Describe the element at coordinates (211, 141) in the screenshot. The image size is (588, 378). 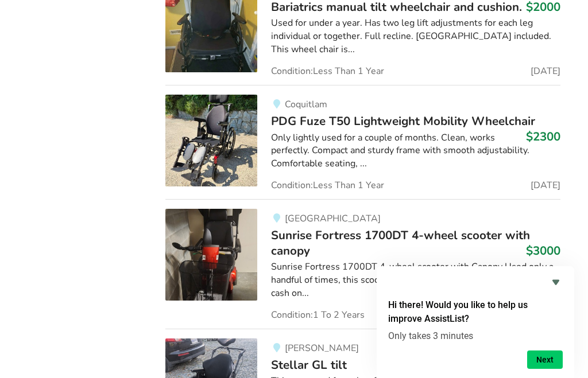
I see `img: mobility-pdg fuze t50 lightweight mobility wheelchair` at that location.